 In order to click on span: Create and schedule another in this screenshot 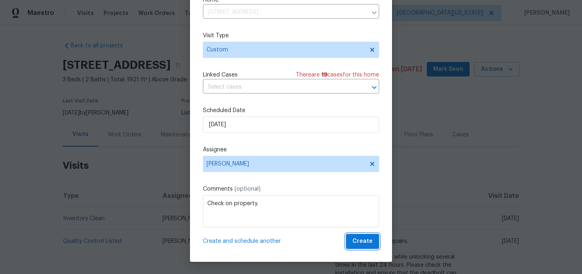, I will do `click(242, 241)`.